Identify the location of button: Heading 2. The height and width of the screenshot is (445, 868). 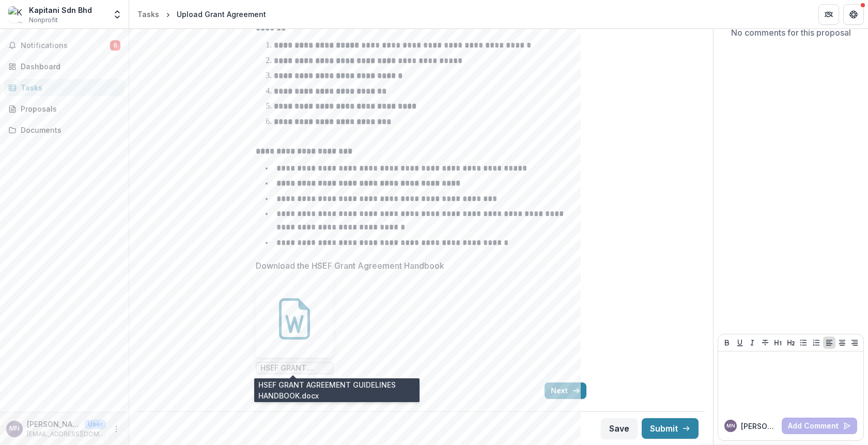
(791, 342).